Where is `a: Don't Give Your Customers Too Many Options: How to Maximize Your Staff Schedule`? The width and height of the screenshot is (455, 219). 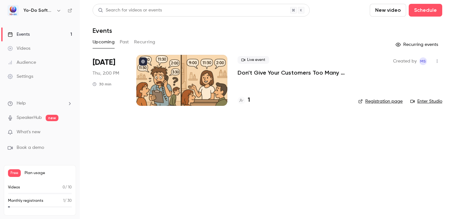 a: Don't Give Your Customers Too Many Options: How to Maximize Your Staff Schedule is located at coordinates (293, 73).